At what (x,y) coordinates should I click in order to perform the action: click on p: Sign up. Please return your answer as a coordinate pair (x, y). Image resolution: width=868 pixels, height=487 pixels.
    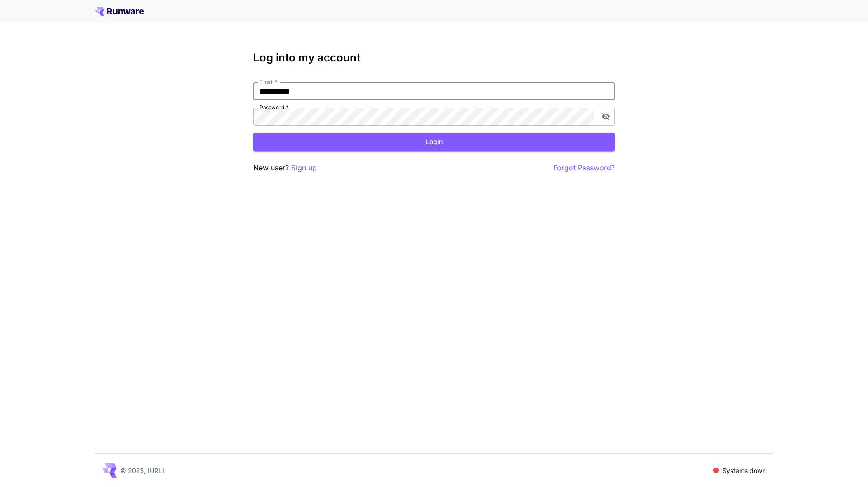
    Looking at the image, I should click on (304, 168).